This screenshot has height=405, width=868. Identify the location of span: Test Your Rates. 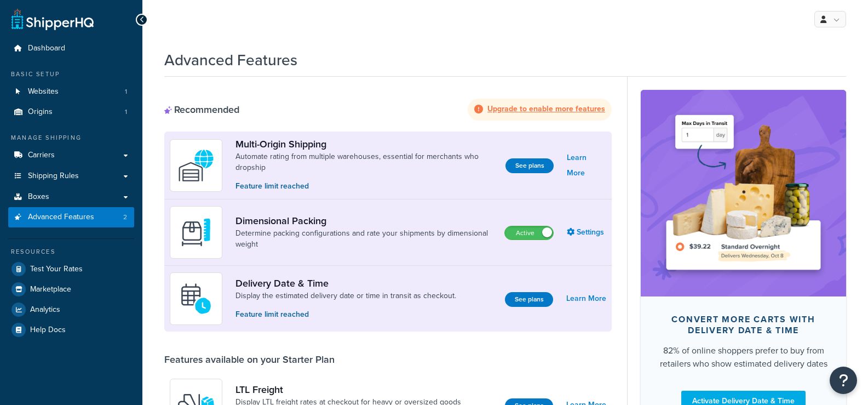
(57, 269).